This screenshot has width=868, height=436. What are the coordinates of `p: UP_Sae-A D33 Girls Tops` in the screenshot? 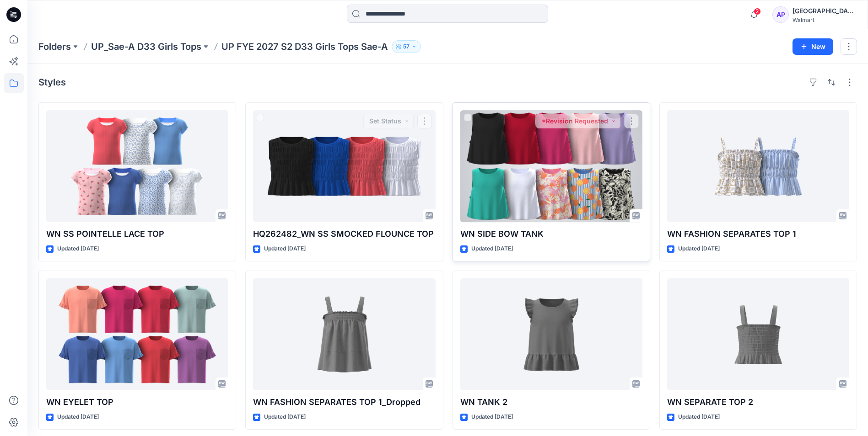 It's located at (146, 46).